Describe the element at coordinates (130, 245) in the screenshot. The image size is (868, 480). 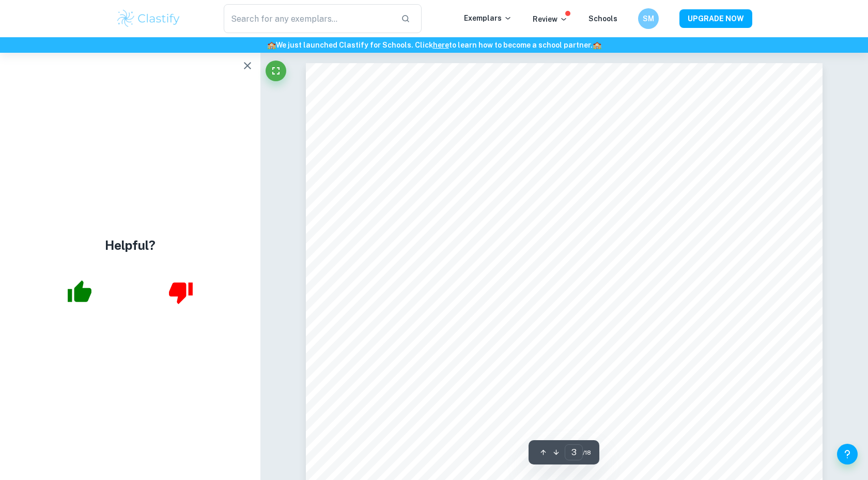
I see `h4: Helpful?` at that location.